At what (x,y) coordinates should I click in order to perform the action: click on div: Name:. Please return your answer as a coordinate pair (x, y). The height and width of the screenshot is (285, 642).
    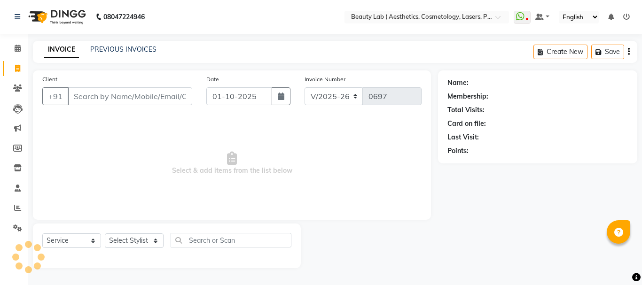
    Looking at the image, I should click on (458, 83).